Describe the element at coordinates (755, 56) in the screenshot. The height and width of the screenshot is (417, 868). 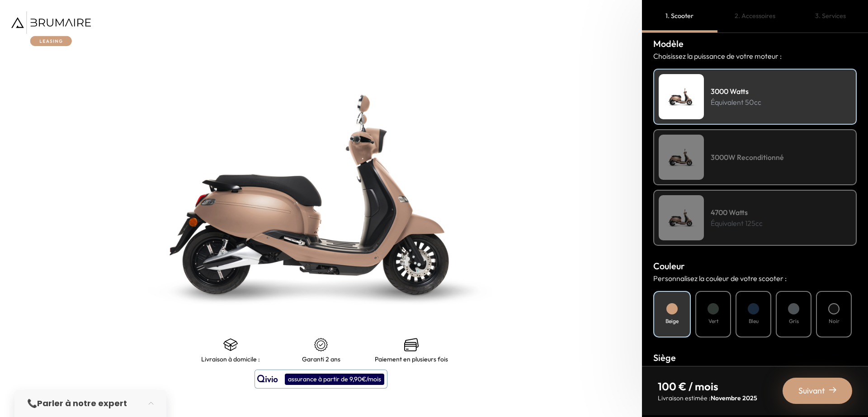
I see `p: Choisissez la puissance de votre moteur :` at that location.